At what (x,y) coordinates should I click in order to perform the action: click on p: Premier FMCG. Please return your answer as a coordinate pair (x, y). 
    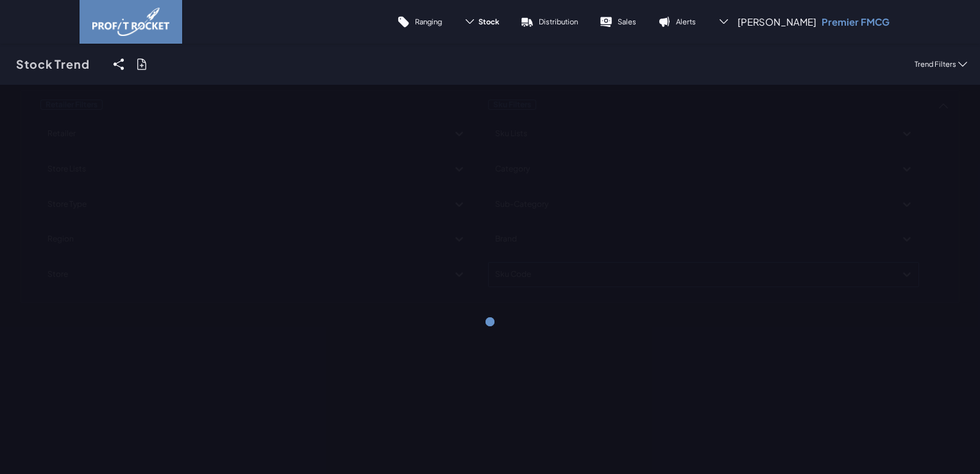
    Looking at the image, I should click on (856, 22).